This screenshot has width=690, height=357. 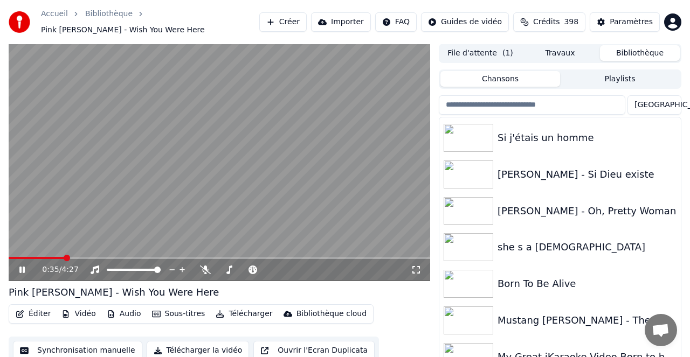 What do you see at coordinates (331, 314) in the screenshot?
I see `div: Bibliothèque cloud` at bounding box center [331, 314].